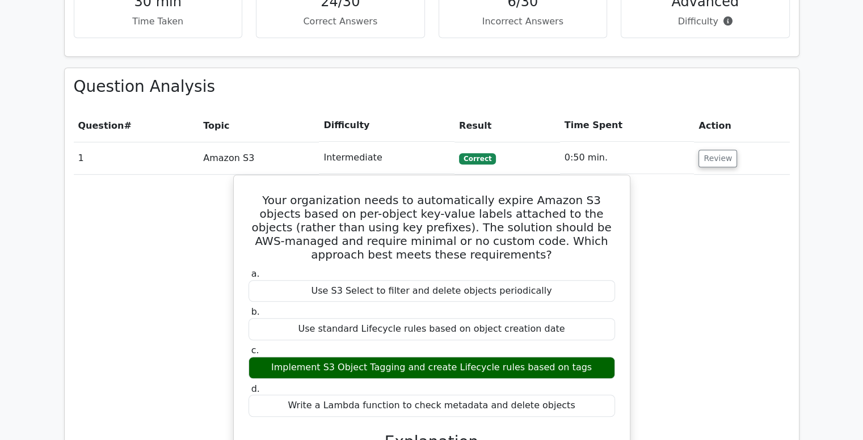 The width and height of the screenshot is (863, 440). What do you see at coordinates (432, 87) in the screenshot?
I see `h3: Question Analysis` at bounding box center [432, 87].